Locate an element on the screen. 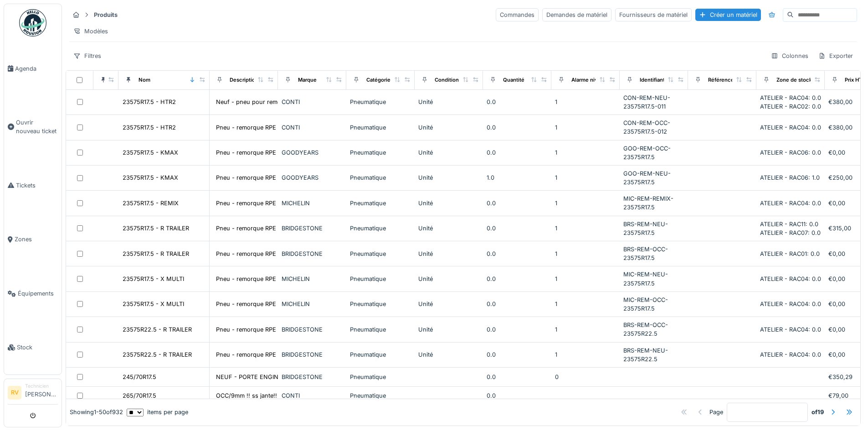 This screenshot has height=431, width=868. span: ATELIER - RAC11: 0.0 is located at coordinates (789, 224).